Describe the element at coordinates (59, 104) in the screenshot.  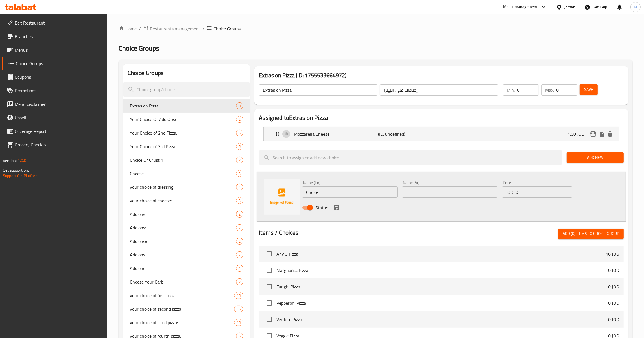
I see `span: Menu disclaimer` at that location.